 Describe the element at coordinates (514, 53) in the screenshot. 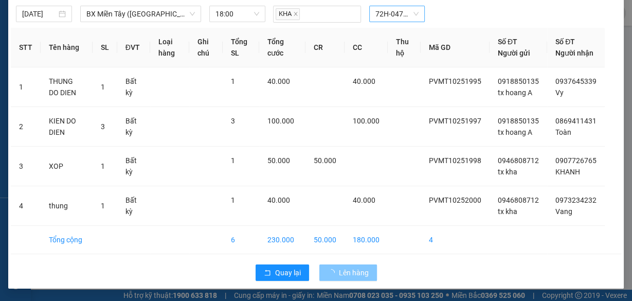

I see `span: Người gửi` at that location.